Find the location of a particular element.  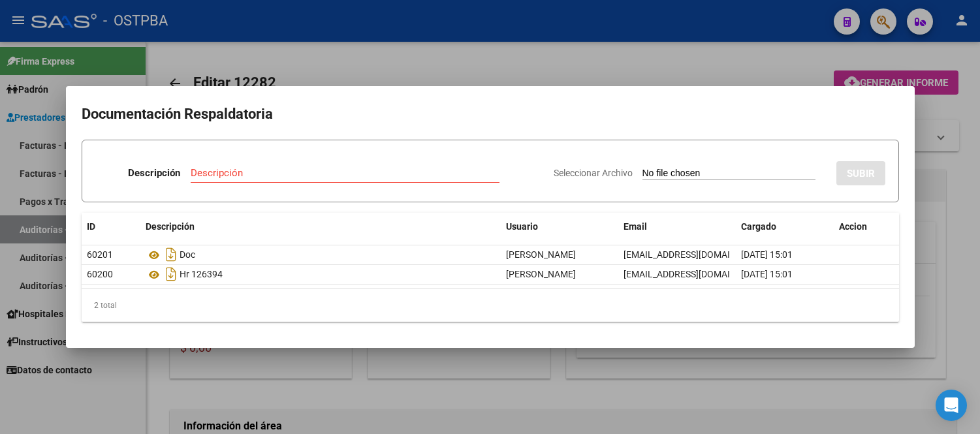

div: Open Intercom Messenger is located at coordinates (952, 405).